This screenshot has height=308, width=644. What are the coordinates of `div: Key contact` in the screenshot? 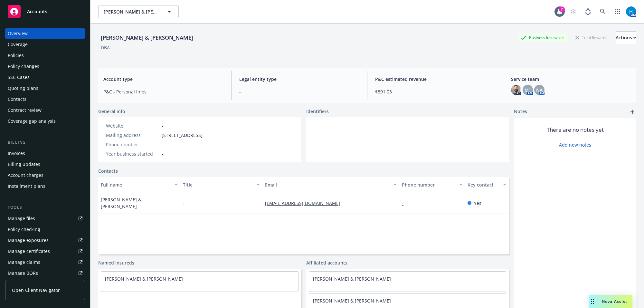 It's located at (484, 185).